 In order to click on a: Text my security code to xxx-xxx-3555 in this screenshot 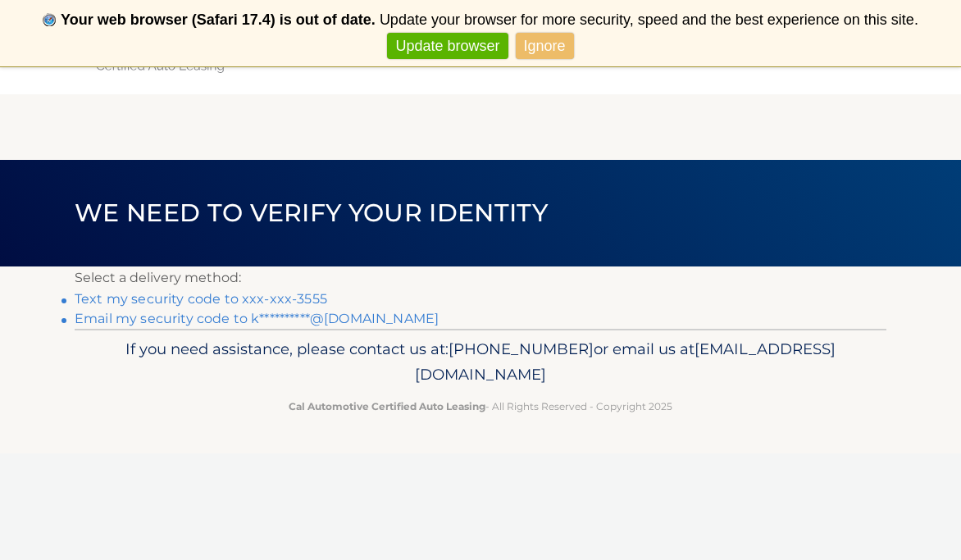, I will do `click(201, 299)`.